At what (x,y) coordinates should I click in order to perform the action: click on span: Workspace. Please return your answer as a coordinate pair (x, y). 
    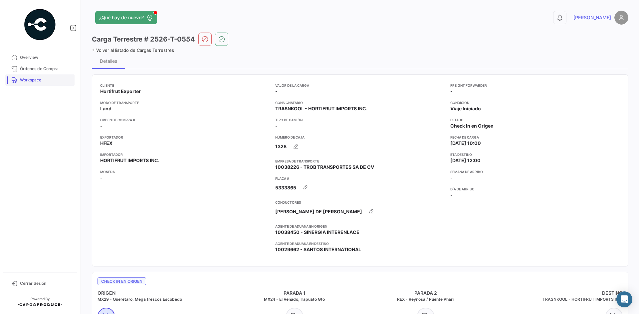
    Looking at the image, I should click on (46, 80).